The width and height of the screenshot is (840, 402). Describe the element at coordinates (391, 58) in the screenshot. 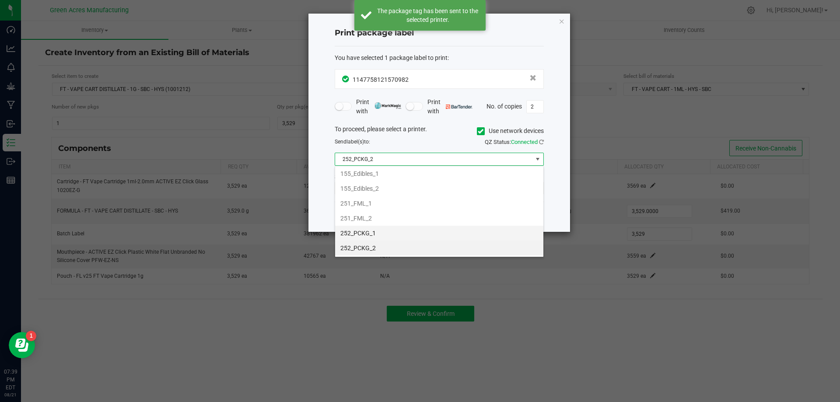

I see `span: You have selected 1 package label to print` at that location.